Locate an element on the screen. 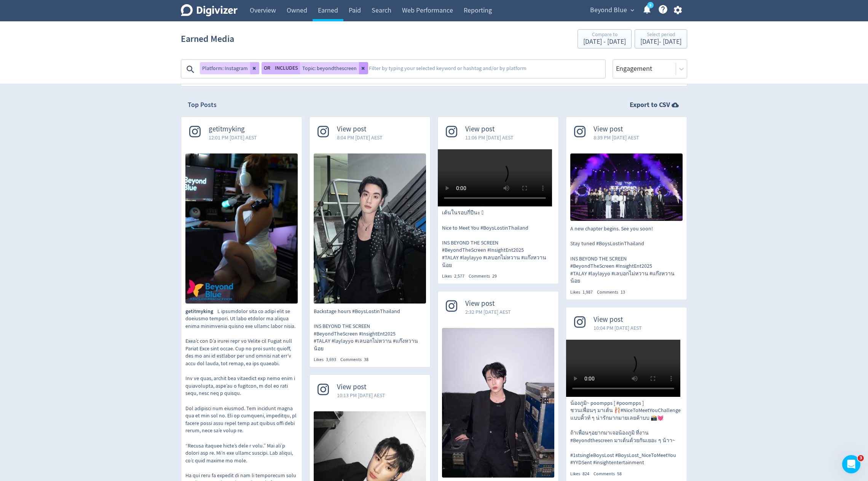 This screenshot has height=481, width=868. span: 38 is located at coordinates (366, 360).